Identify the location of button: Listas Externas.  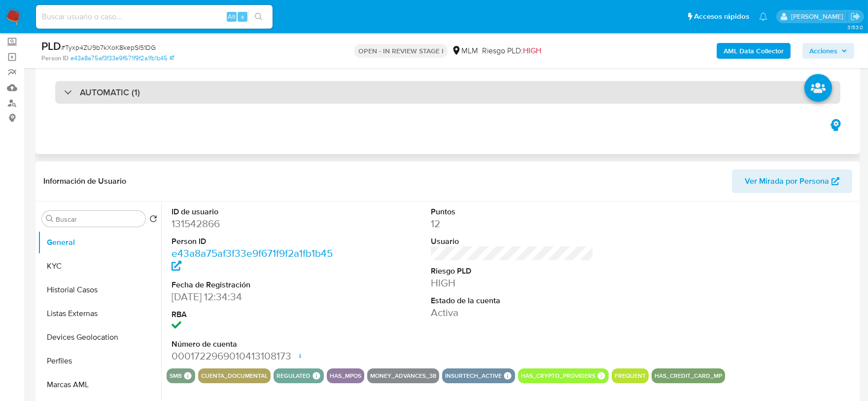
(100, 313).